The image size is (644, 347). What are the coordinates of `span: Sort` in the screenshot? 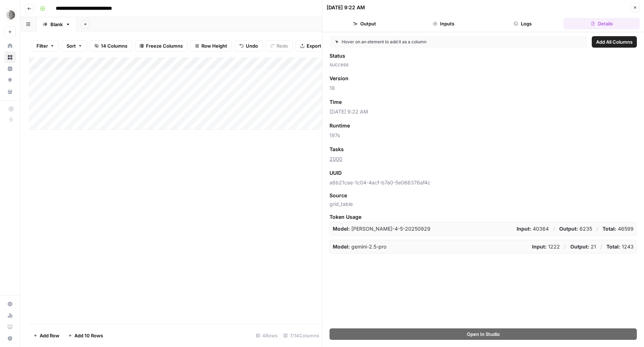 It's located at (71, 46).